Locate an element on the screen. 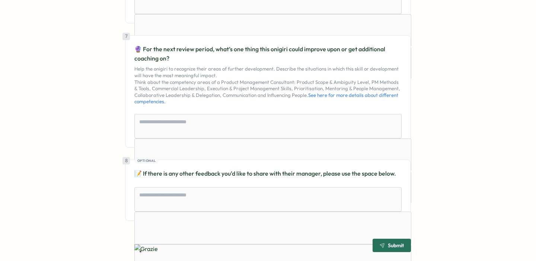 The width and height of the screenshot is (536, 261). div: 7 is located at coordinates (126, 36).